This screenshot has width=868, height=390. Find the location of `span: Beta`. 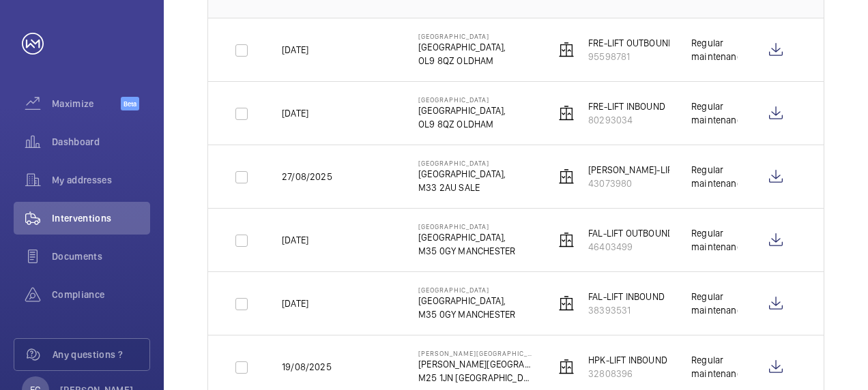

span: Beta is located at coordinates (130, 104).